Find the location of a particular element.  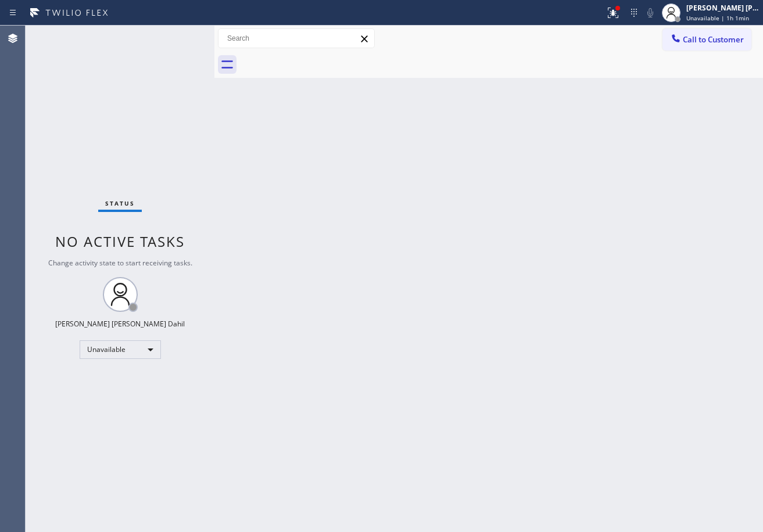

span: Call to Customer is located at coordinates (713, 40).